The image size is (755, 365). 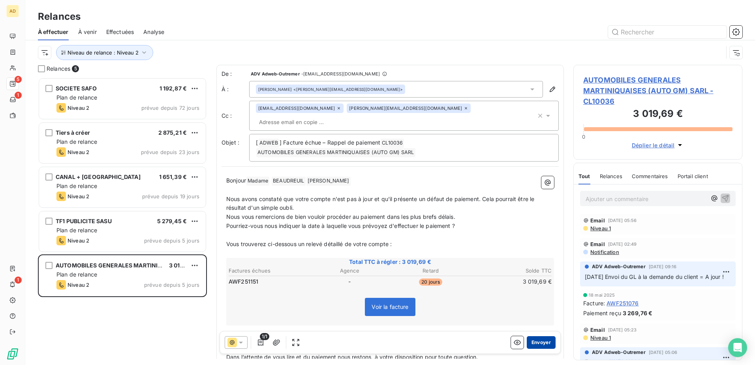 I want to click on span: 18 mai 2025, so click(x=601, y=295).